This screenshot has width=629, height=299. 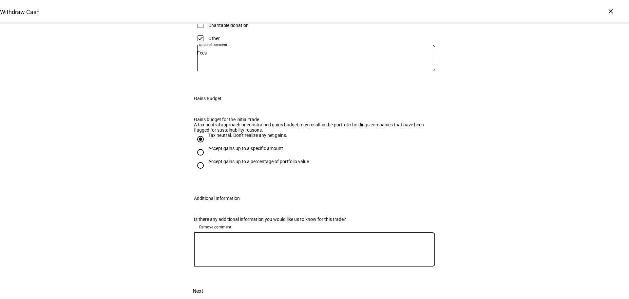 What do you see at coordinates (228, 25) in the screenshot?
I see `div: Charitable donation` at bounding box center [228, 25].